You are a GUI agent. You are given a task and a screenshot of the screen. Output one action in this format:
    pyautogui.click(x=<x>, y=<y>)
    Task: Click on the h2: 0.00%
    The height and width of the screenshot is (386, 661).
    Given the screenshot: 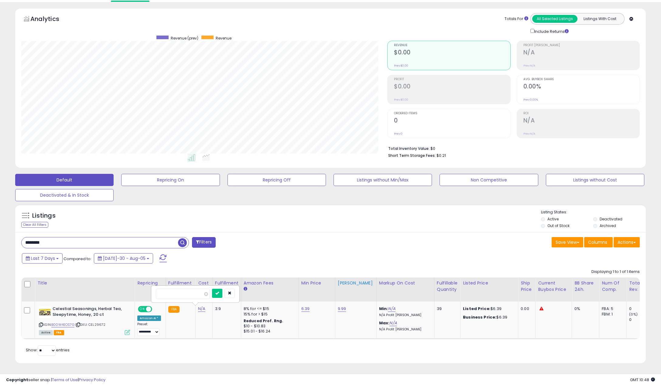 What is the action you would take?
    pyautogui.click(x=582, y=87)
    